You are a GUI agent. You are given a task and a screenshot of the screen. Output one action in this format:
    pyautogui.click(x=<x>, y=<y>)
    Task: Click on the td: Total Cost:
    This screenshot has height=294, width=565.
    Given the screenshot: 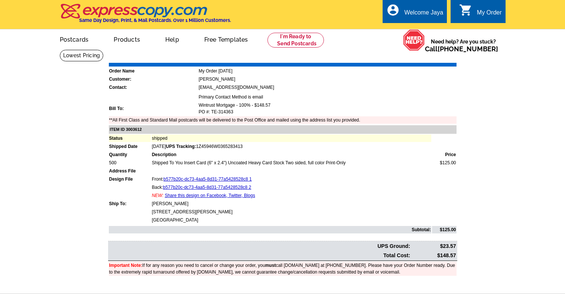 What is the action you would take?
    pyautogui.click(x=260, y=255)
    